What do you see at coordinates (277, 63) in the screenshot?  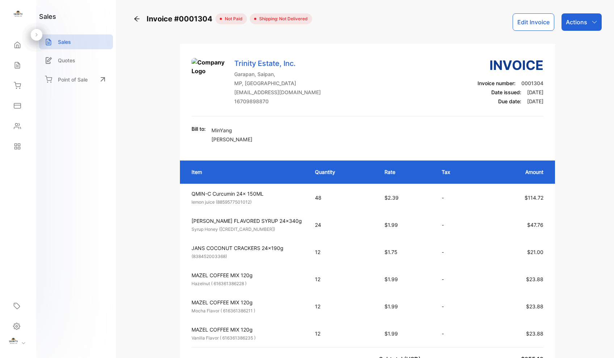 I see `p: Trinity Estate, Inc.` at bounding box center [277, 63].